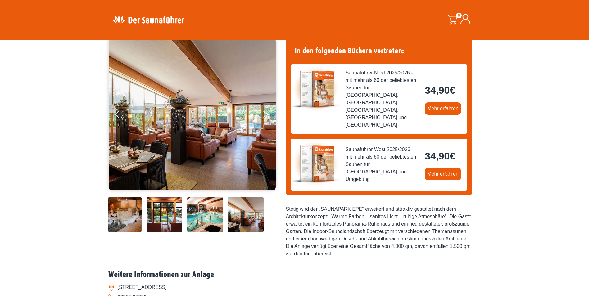 The height and width of the screenshot is (296, 589). What do you see at coordinates (379, 51) in the screenshot?
I see `h4: In den folgenden Büchern vertreten:` at bounding box center [379, 51].